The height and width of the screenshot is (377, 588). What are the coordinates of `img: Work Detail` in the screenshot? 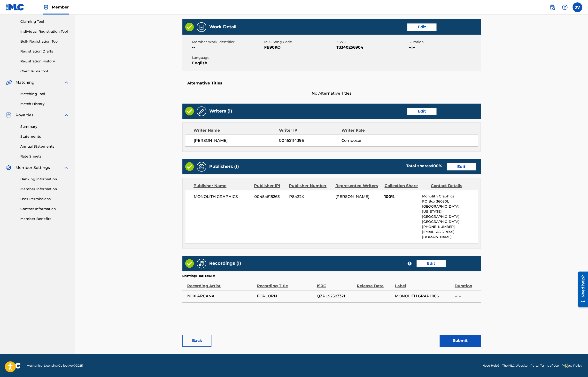 It's located at (202, 27).